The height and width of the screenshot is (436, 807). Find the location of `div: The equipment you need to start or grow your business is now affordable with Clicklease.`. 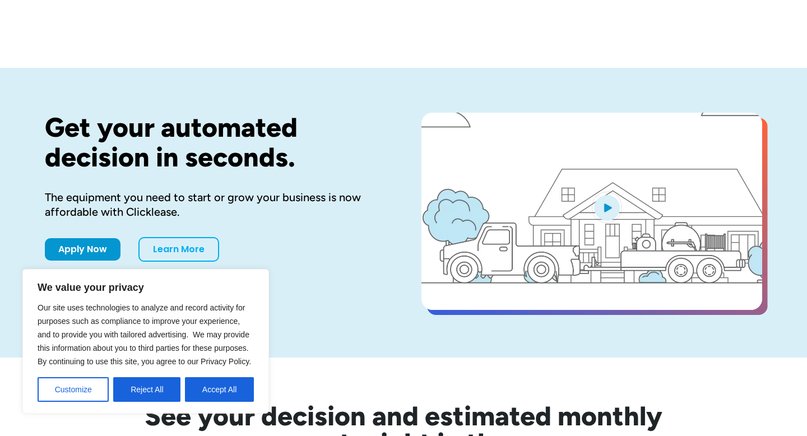

div: The equipment you need to start or grow your business is now affordable with Clicklease. is located at coordinates (215, 205).